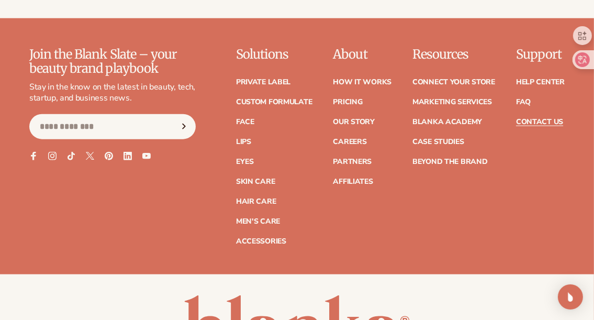 Image resolution: width=594 pixels, height=320 pixels. Describe the element at coordinates (447, 122) in the screenshot. I see `a: Blanka Academy` at that location.